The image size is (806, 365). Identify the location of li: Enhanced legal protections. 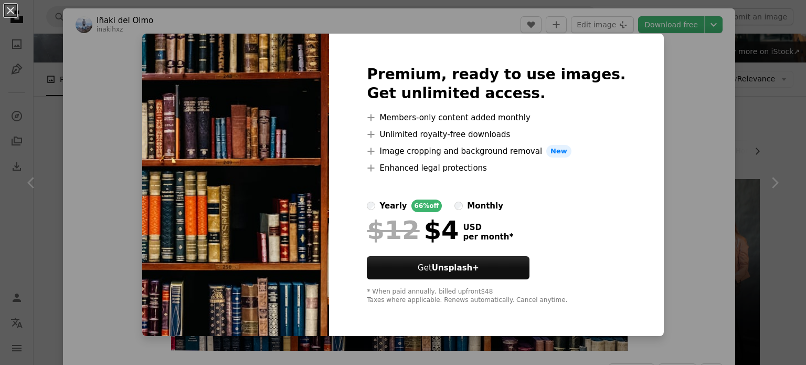
(496, 168).